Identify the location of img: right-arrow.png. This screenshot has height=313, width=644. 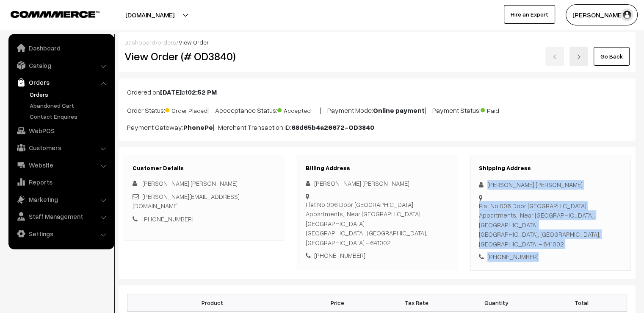
(579, 57).